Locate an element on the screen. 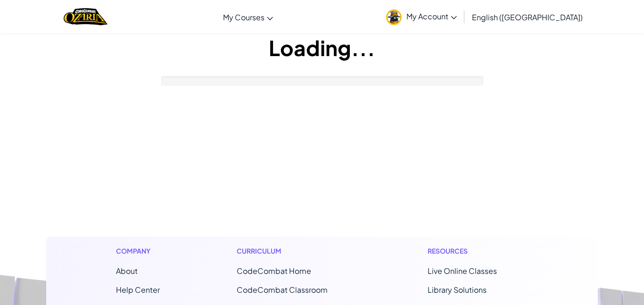  a: Ozaria by CodeCombat logo is located at coordinates (85, 16).